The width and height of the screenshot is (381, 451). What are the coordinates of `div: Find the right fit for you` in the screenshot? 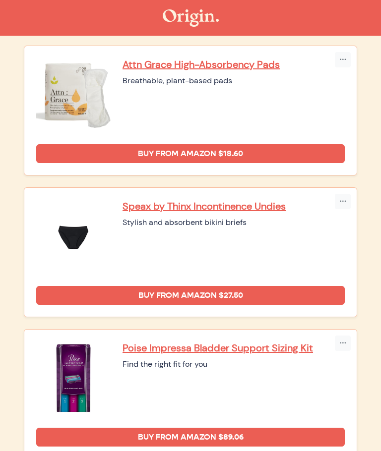 It's located at (234, 365).